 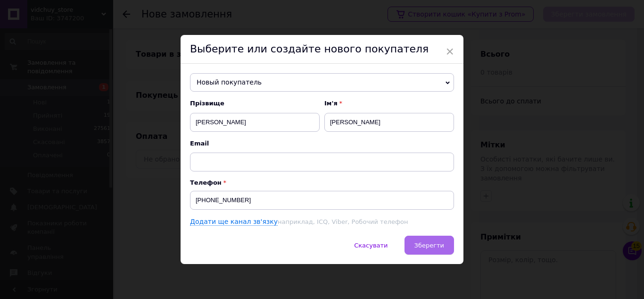 What do you see at coordinates (370, 245) in the screenshot?
I see `span: Скасувати` at bounding box center [370, 245].